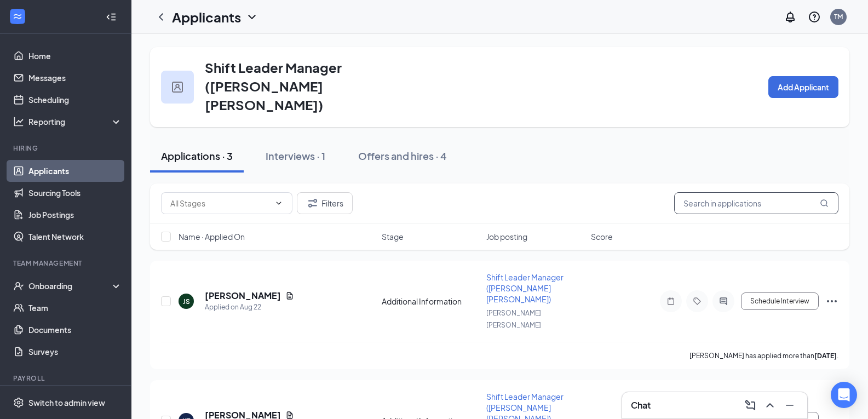  Describe the element at coordinates (211, 237) in the screenshot. I see `span: Name · Applied On` at that location.